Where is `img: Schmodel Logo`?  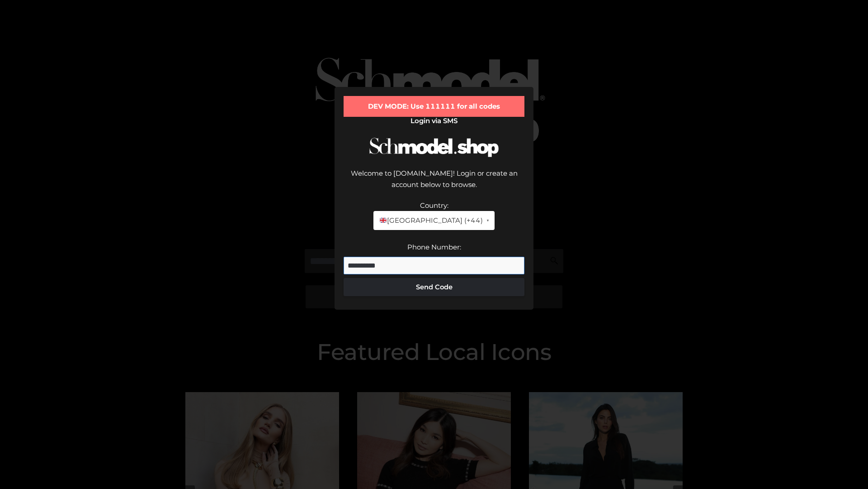
img: Schmodel Logo is located at coordinates (434, 147).